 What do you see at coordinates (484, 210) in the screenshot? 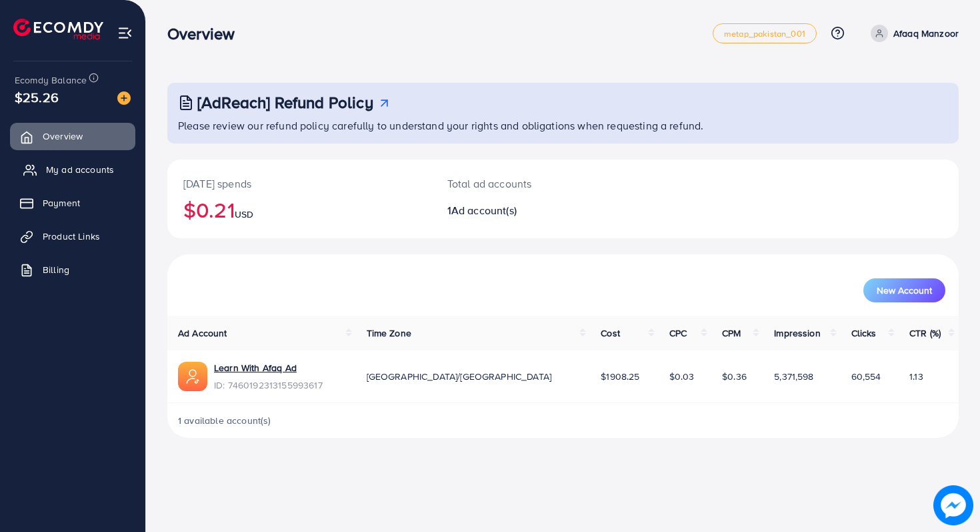
I see `span: Ad account(s)` at bounding box center [484, 210].